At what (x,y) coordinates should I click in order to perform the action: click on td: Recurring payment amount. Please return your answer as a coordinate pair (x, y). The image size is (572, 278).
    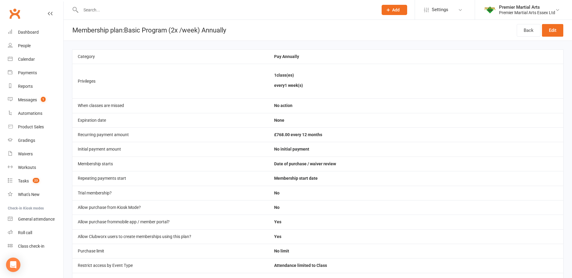
    Looking at the image, I should click on (171, 135).